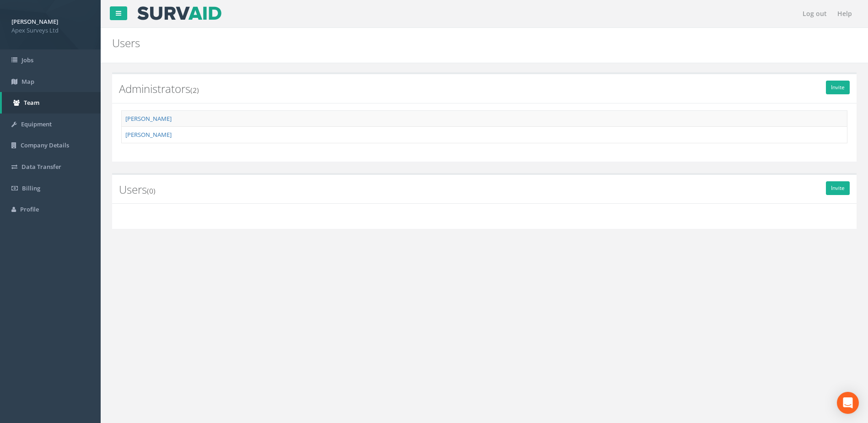 This screenshot has height=423, width=868. What do you see at coordinates (41, 166) in the screenshot?
I see `span: Data Transfer` at bounding box center [41, 166].